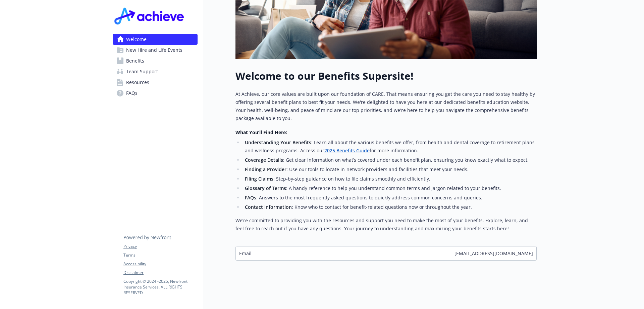 The width and height of the screenshot is (644, 309). What do you see at coordinates (389, 179) in the screenshot?
I see `li: : Step-by-step guidance on how to file claims smoothly and efficiently.` at bounding box center [389, 179].